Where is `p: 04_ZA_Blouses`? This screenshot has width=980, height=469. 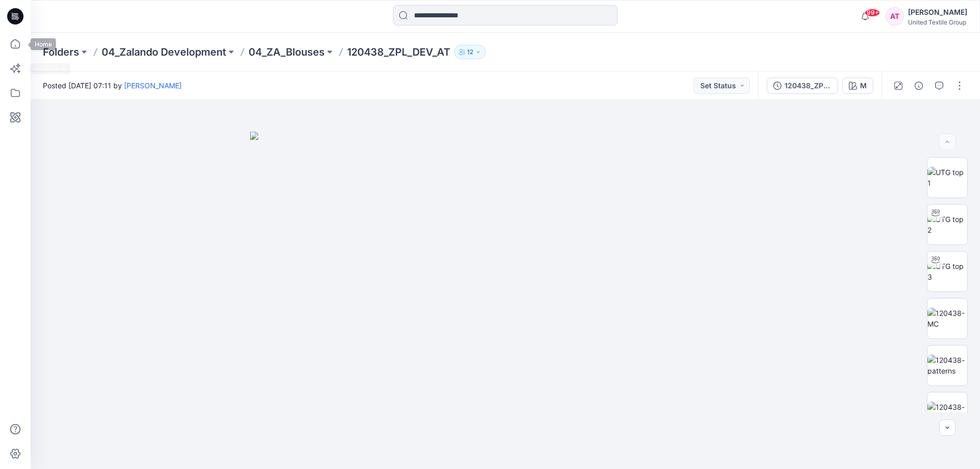
p: 04_ZA_Blouses is located at coordinates (287, 52).